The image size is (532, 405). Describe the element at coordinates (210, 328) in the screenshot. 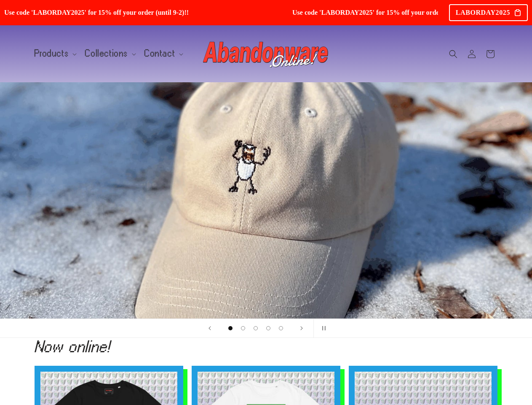

I see `button: Previous slide` at that location.